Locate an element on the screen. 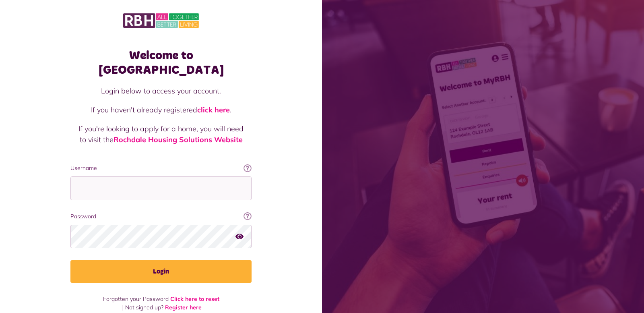  img: MyRBH is located at coordinates (161, 21).